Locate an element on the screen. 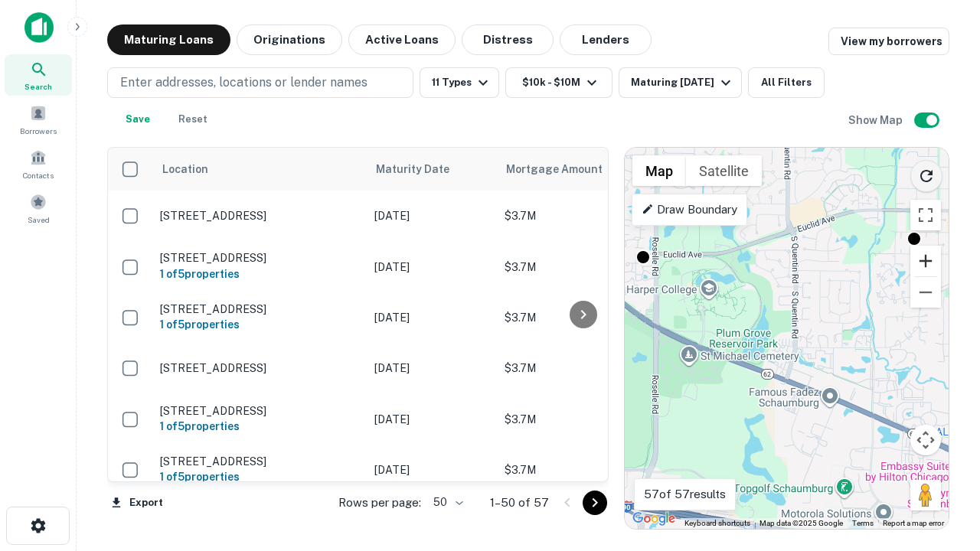 Image resolution: width=980 pixels, height=551 pixels. h6: Show Map is located at coordinates (877, 120).